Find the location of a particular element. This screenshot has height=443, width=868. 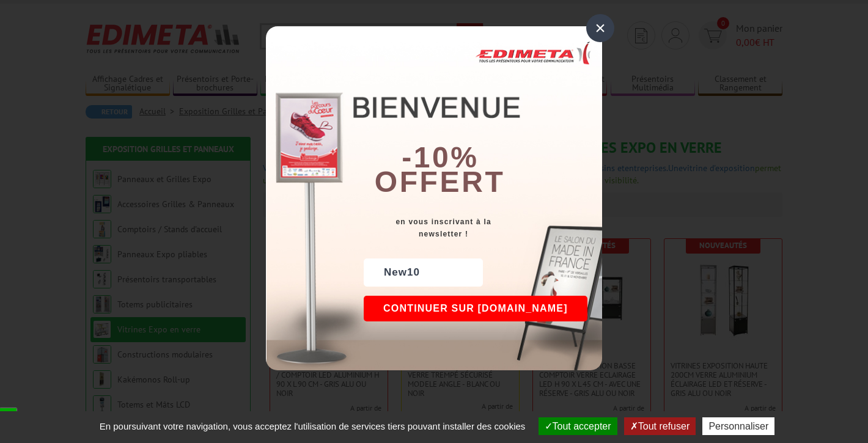

b: -10% is located at coordinates (440, 157).